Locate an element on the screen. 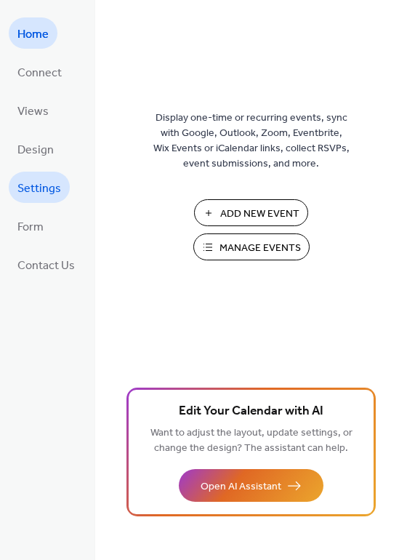 Image resolution: width=407 pixels, height=560 pixels. a: Settings is located at coordinates (39, 187).